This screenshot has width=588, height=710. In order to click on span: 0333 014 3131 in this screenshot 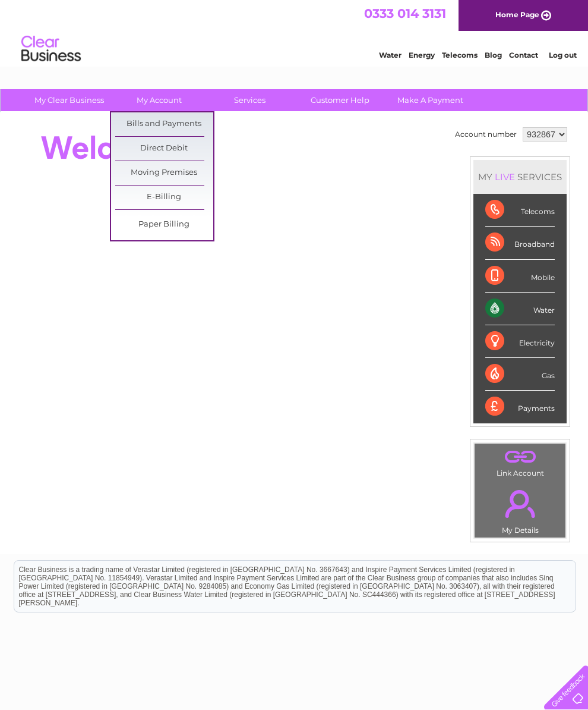, I will do `click(405, 13)`.